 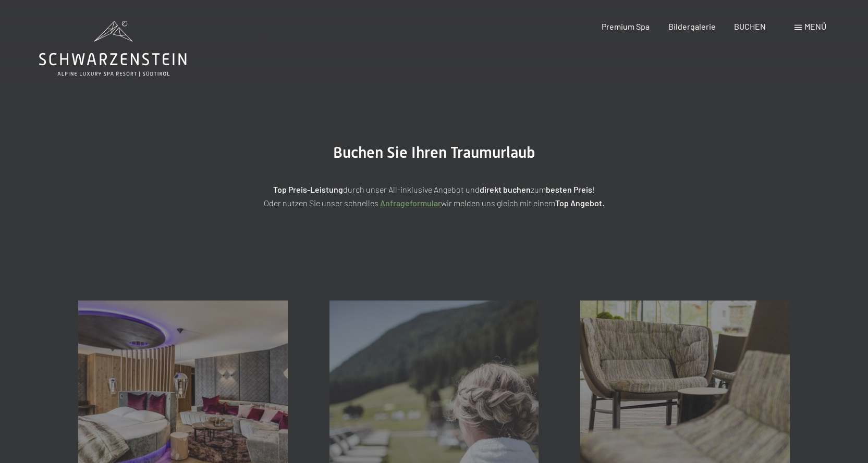 What do you see at coordinates (626, 26) in the screenshot?
I see `span: Premium Spa` at bounding box center [626, 26].